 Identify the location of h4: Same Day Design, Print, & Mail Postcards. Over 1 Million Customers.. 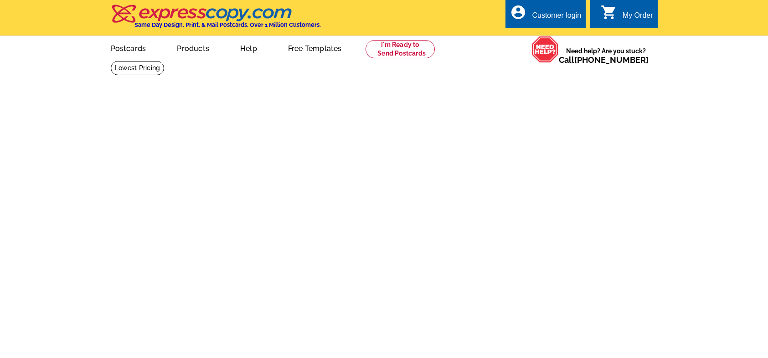
(227, 25).